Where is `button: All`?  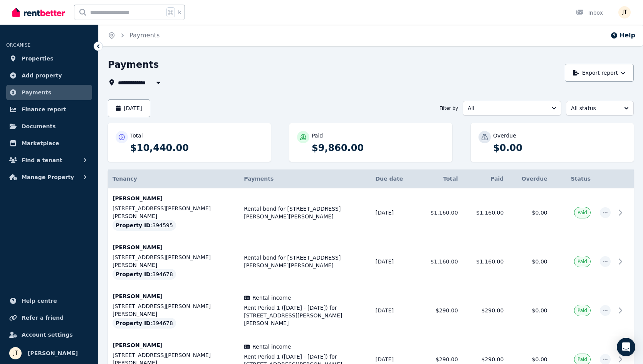
button: All is located at coordinates (512, 108).